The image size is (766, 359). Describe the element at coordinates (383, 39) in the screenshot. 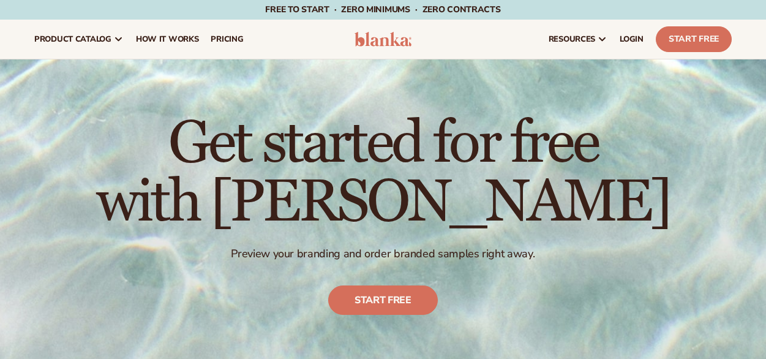

I see `img: logo` at that location.